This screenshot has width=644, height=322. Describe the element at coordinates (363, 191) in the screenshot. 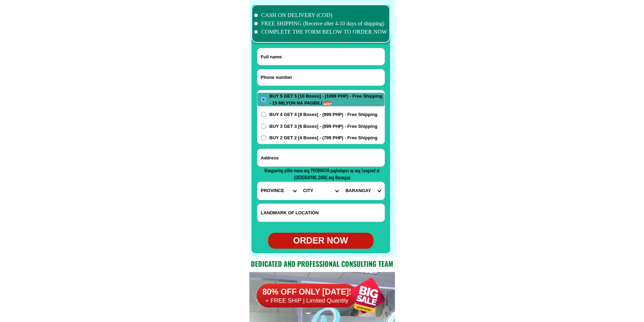

I see `select: Select commune` at that location.